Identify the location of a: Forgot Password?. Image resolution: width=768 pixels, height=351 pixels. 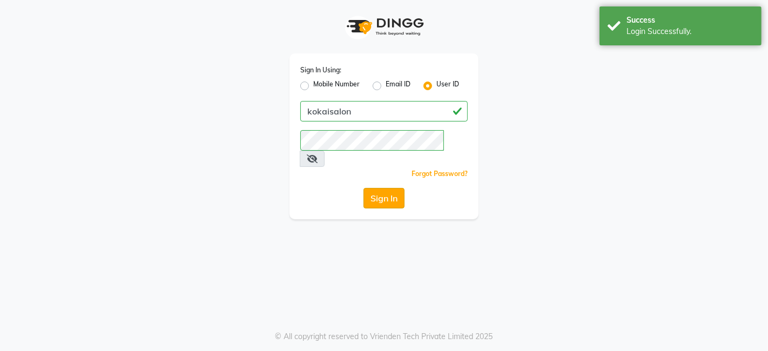
(440, 173).